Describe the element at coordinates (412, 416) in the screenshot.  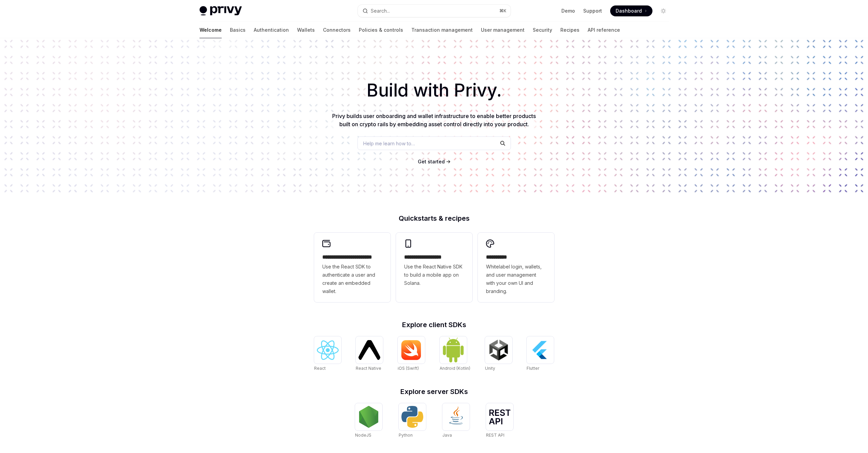
I see `img: Python` at that location.